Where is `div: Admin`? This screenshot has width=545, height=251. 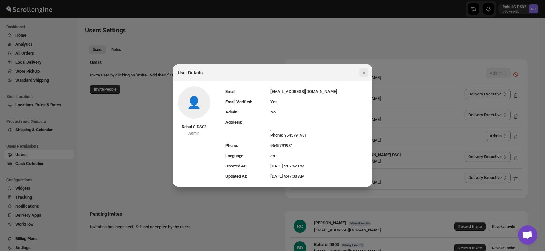
div: Admin is located at coordinates (194, 134).